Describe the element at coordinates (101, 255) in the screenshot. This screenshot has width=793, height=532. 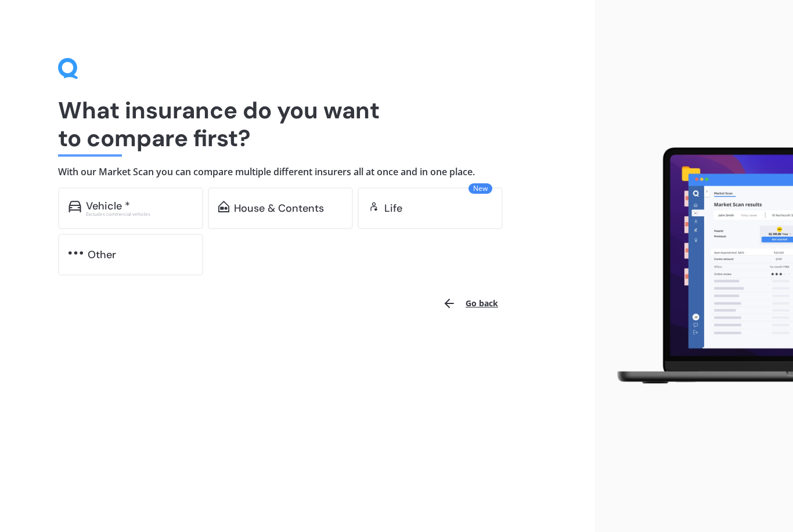
I see `div: Other` at that location.